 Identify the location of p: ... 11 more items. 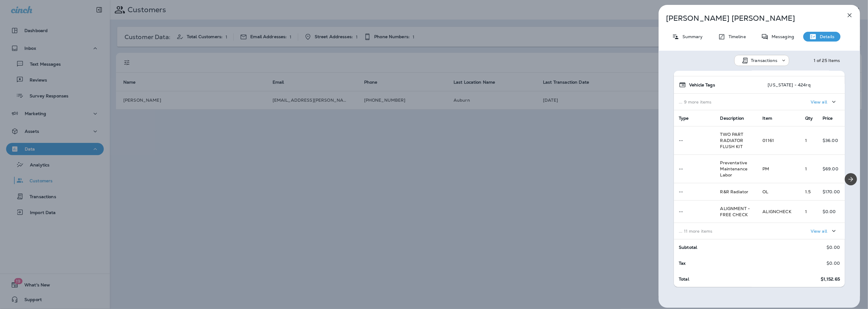
(715, 232).